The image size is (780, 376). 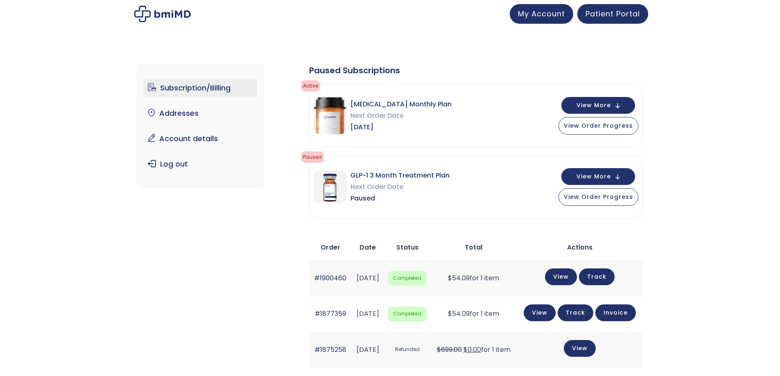 What do you see at coordinates (330, 314) in the screenshot?
I see `a: #1877359` at bounding box center [330, 314].